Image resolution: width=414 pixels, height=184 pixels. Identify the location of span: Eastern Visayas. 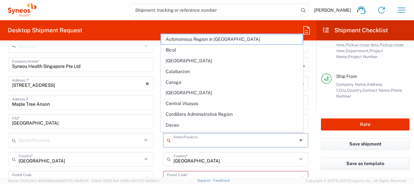
(232, 135).